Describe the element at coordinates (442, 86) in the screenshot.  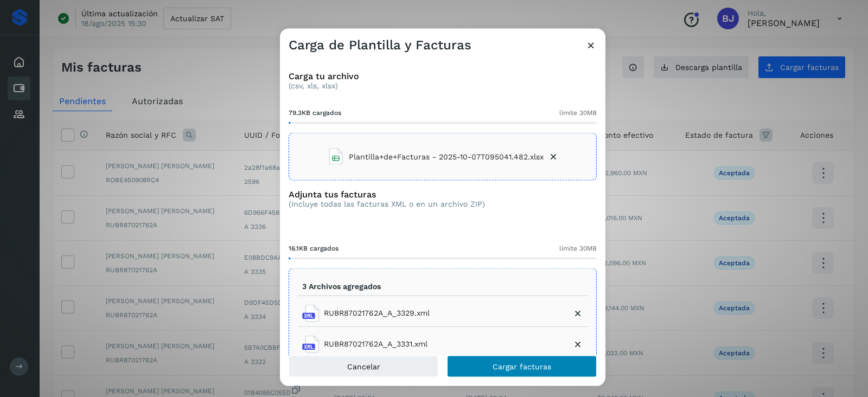
I see `p: (csv, xls, xlsx)` at that location.